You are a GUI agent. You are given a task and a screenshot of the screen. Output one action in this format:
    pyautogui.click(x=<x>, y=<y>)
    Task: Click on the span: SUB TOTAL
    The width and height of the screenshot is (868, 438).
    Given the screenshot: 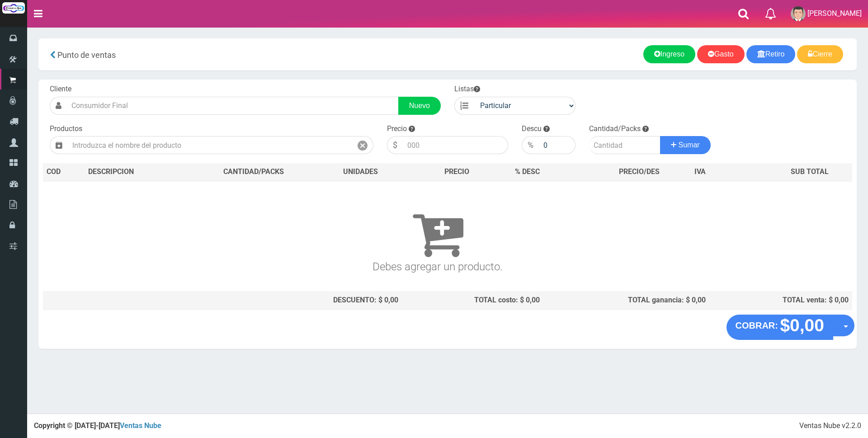 What is the action you would take?
    pyautogui.click(x=810, y=172)
    